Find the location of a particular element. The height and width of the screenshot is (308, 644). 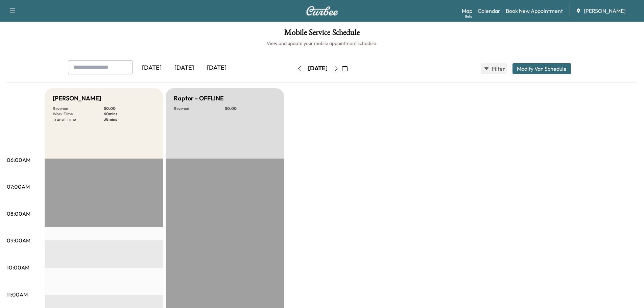

a: Calendar is located at coordinates (489, 11).